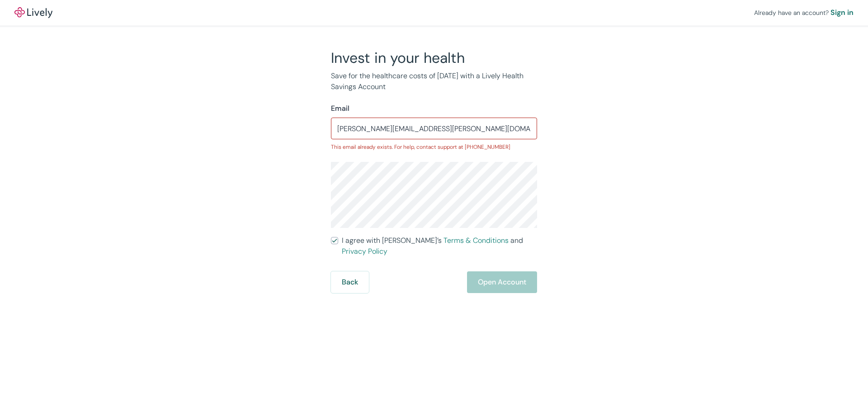  I want to click on a: Terms & Conditions, so click(476, 240).